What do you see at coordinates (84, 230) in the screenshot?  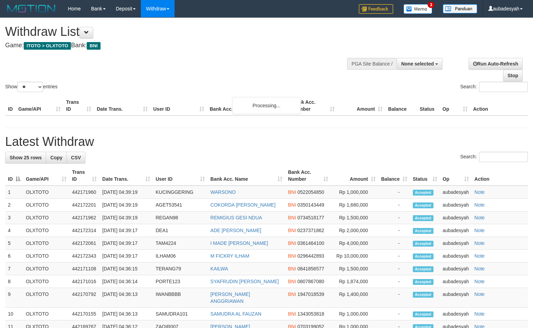 I see `td: 442172314` at bounding box center [84, 230].